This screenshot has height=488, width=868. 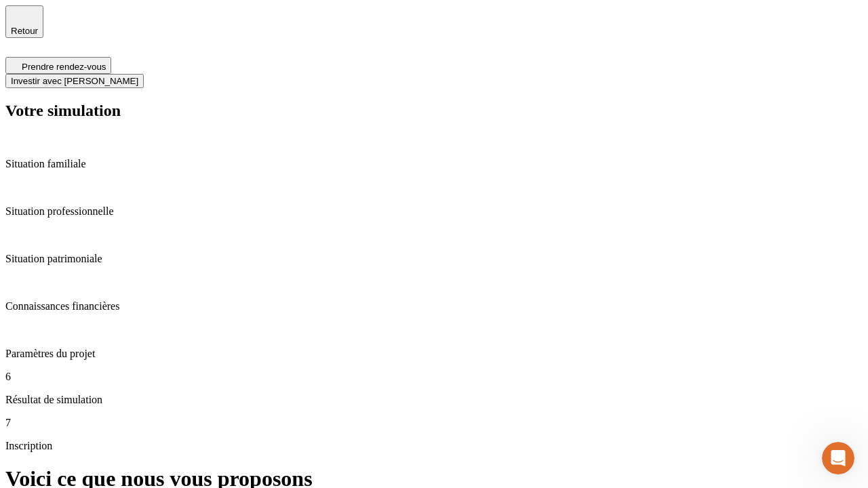 I want to click on h2: Votre simulation, so click(x=434, y=111).